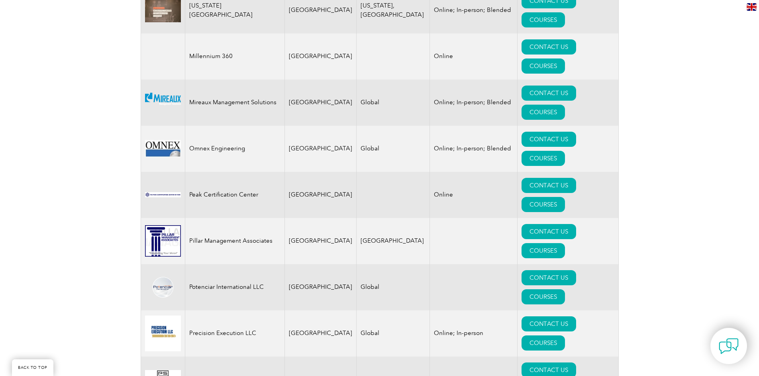 This screenshot has height=376, width=759. I want to click on td: Potenciar International LLC, so click(235, 288).